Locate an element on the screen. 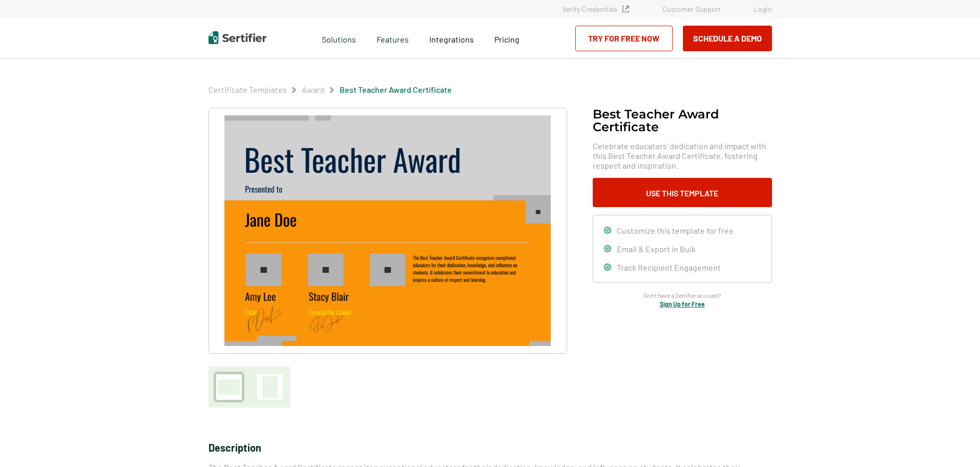 The height and width of the screenshot is (467, 980). span: Email & Export in Bulk is located at coordinates (656, 248).